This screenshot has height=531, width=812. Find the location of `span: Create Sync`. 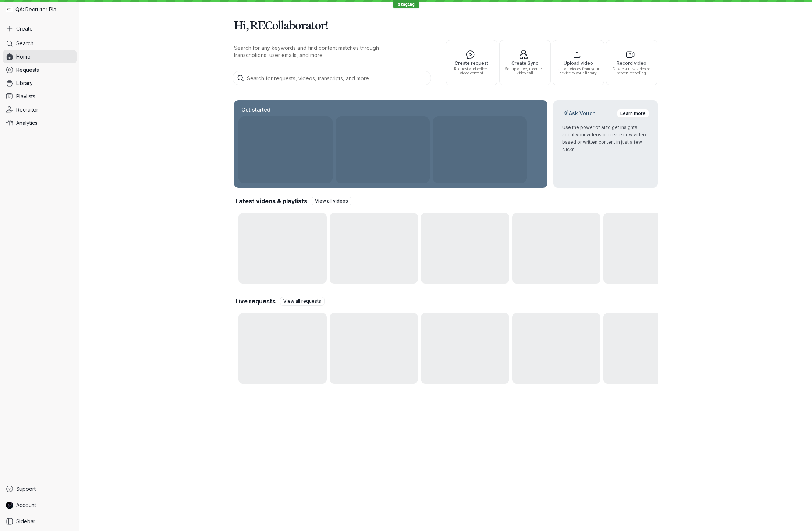

span: Create Sync is located at coordinates (525, 63).